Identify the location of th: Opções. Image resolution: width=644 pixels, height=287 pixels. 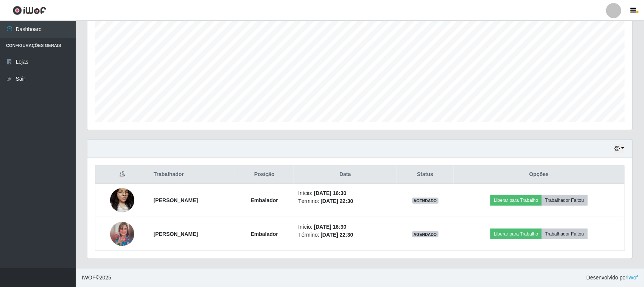
(539, 175).